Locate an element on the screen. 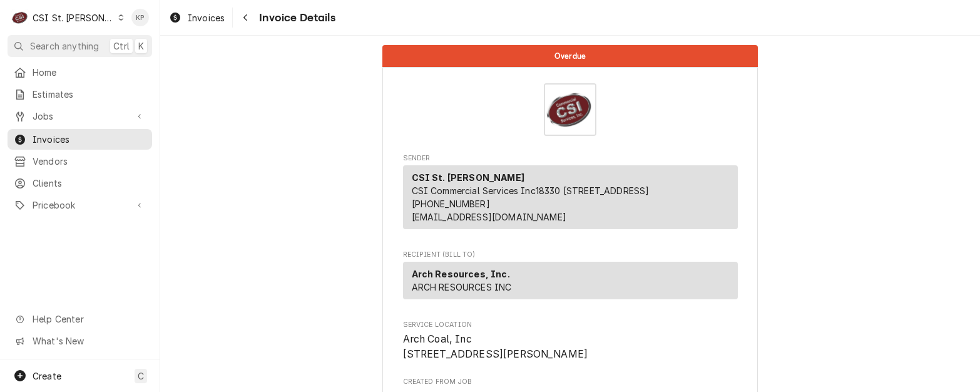  span: C is located at coordinates (141, 375).